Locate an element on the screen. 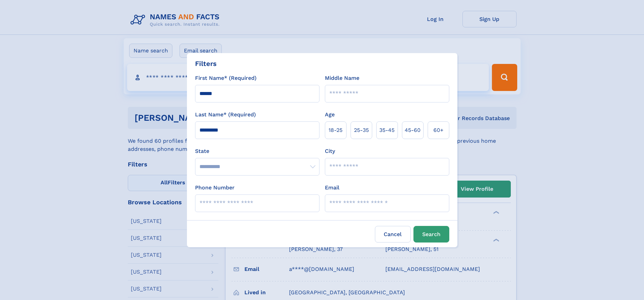 This screenshot has height=300, width=644. span: 60+ is located at coordinates (439, 130).